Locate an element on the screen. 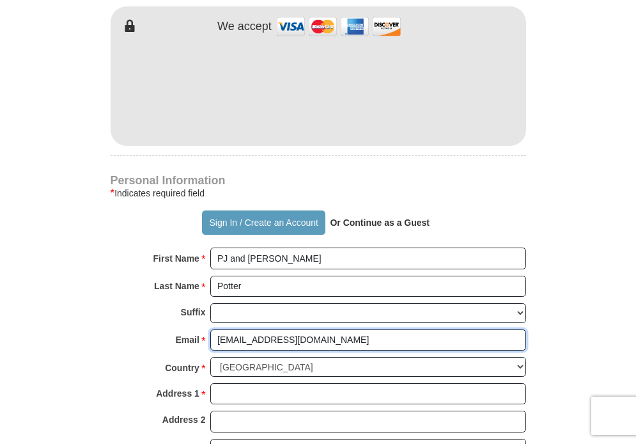 The image size is (636, 444). strong: Address 1 is located at coordinates (178, 393).